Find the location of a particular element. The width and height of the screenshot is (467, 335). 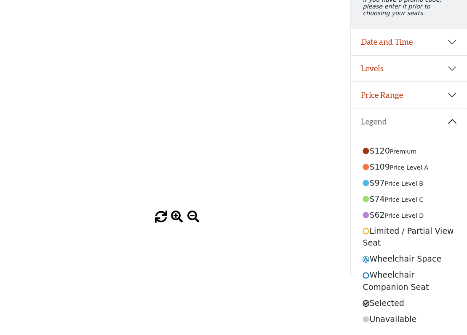

use: ADA Accessible Seat is located at coordinates (367, 258).